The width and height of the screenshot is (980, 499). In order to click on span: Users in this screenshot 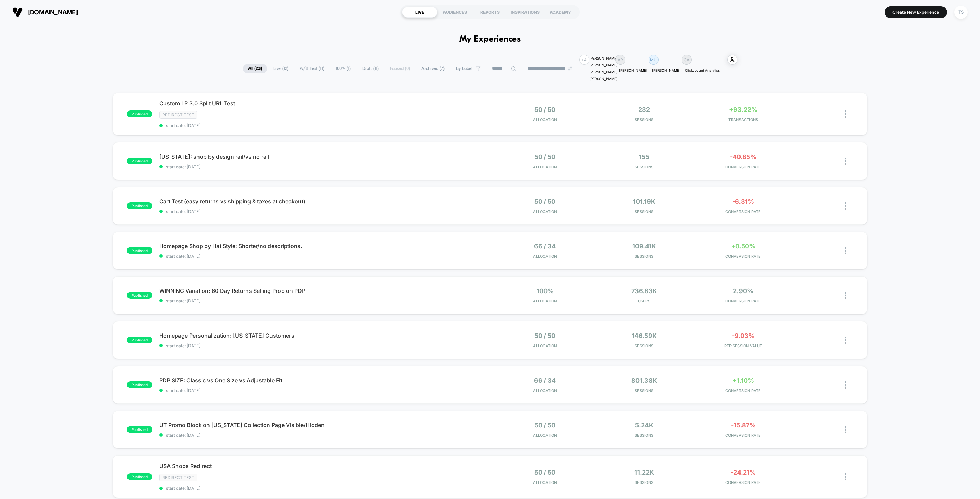, I will do `click(644, 301)`.